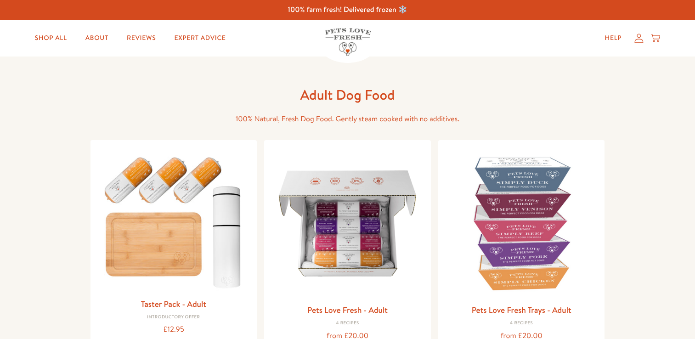 The height and width of the screenshot is (339, 695). What do you see at coordinates (348, 42) in the screenshot?
I see `img: Pets Love Fresh` at bounding box center [348, 42].